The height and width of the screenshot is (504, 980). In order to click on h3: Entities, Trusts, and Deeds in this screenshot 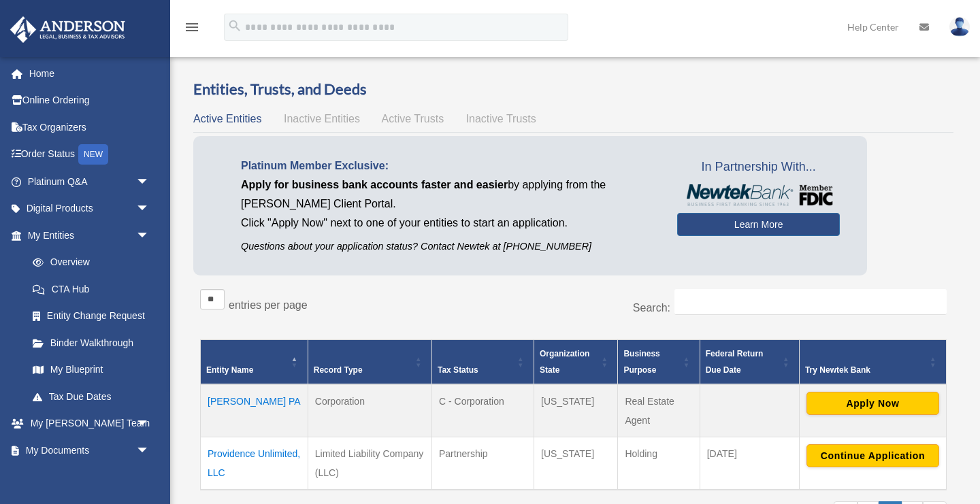, I will do `click(573, 89)`.